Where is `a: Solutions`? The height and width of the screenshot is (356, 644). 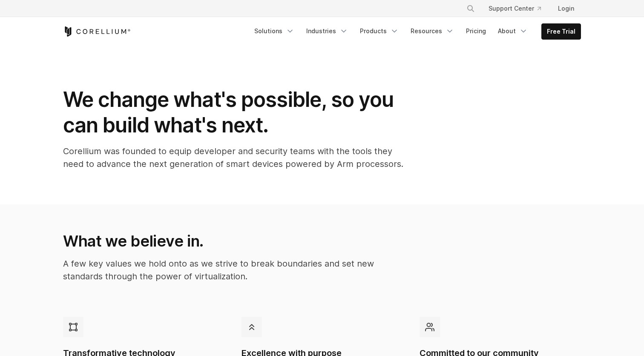
a: Solutions is located at coordinates (274, 31).